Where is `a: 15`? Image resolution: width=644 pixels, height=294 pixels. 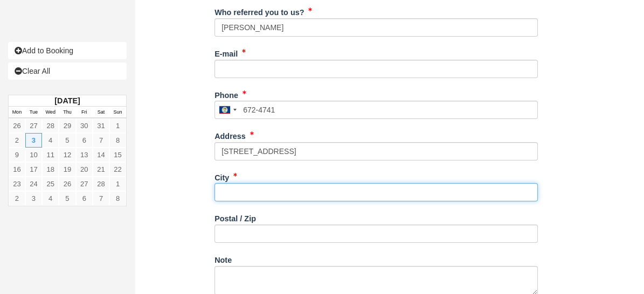
a: 15 is located at coordinates (118, 155).